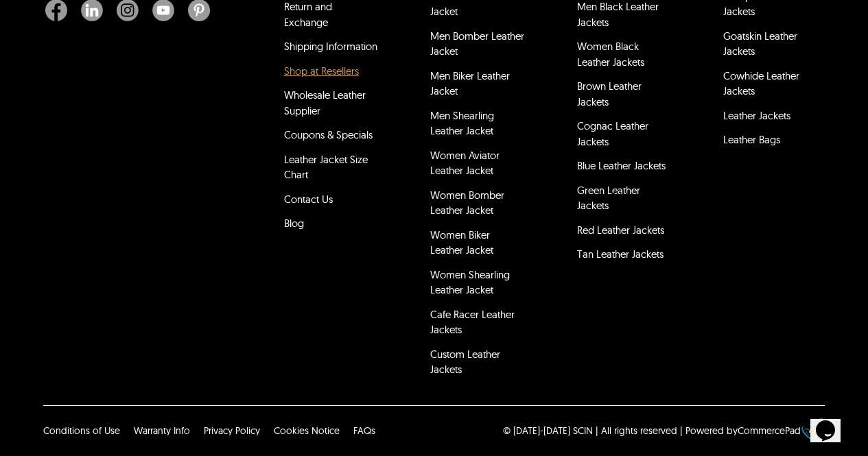 This screenshot has width=868, height=456. I want to click on a: Goatskin Leather Jackets, so click(760, 44).